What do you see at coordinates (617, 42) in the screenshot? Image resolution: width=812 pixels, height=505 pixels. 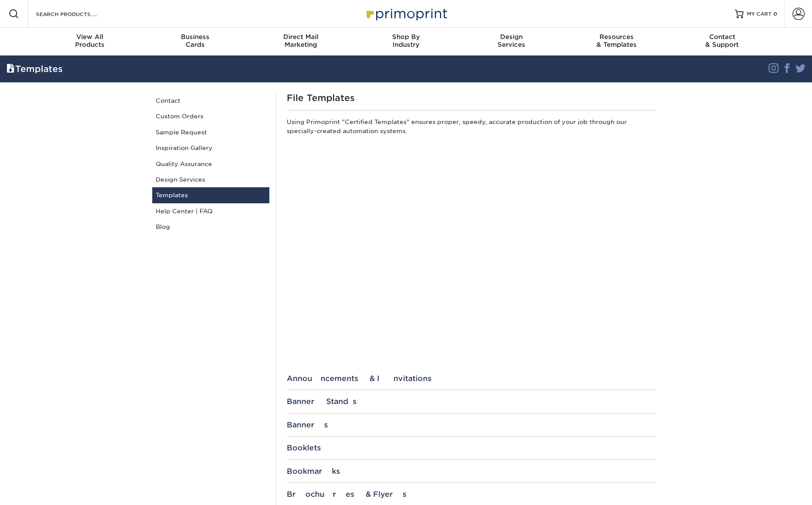 I see `a: Resources& Templates` at bounding box center [617, 42].